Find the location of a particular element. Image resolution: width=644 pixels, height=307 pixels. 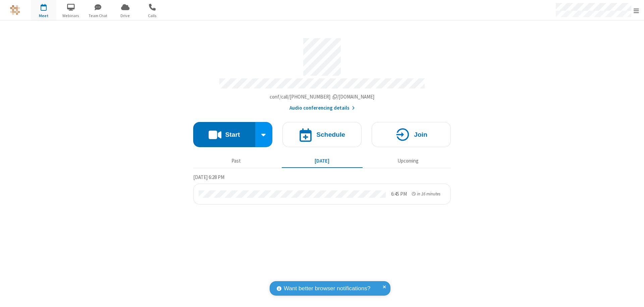

span: Team Chat is located at coordinates (98, 16).